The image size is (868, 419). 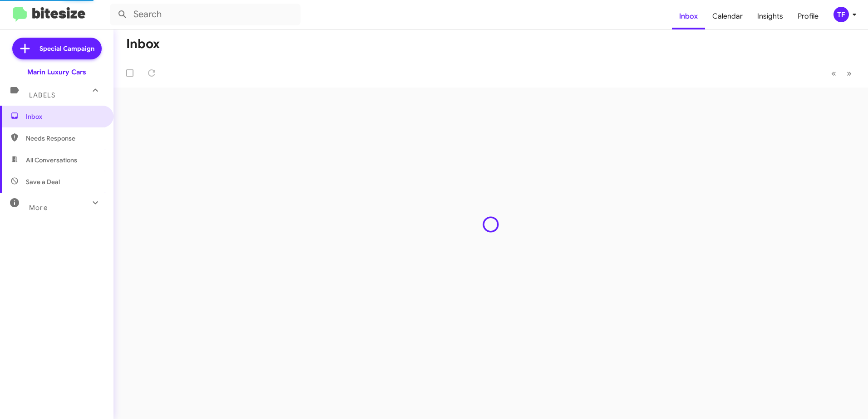 I want to click on span: Save a Deal, so click(x=43, y=182).